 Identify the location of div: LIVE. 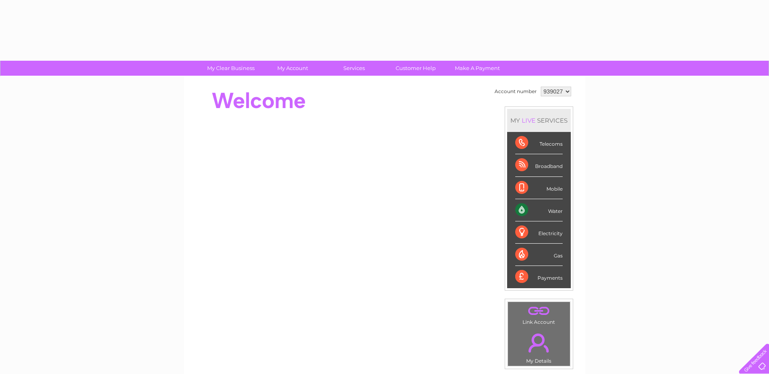
(528, 120).